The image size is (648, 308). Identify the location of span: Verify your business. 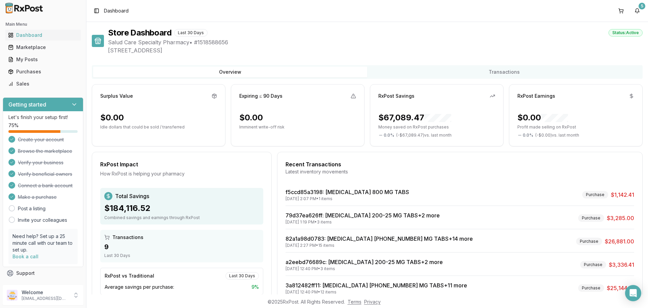
(41, 162).